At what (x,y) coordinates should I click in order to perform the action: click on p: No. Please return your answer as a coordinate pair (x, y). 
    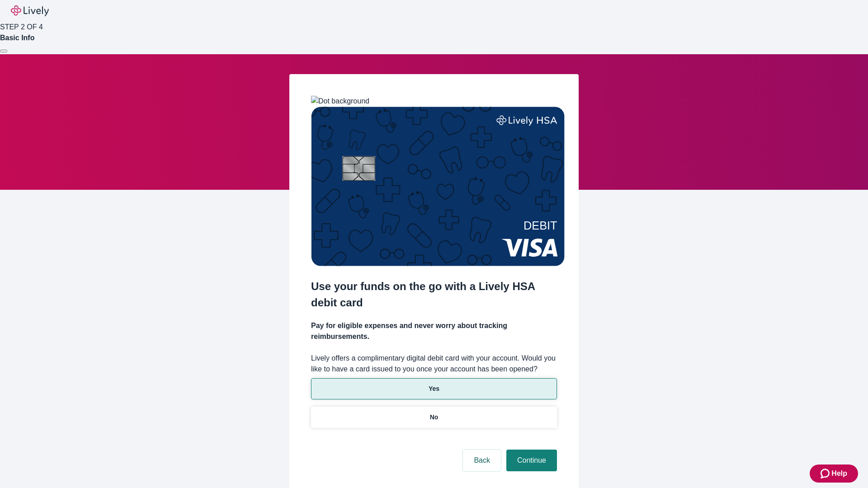
    Looking at the image, I should click on (434, 417).